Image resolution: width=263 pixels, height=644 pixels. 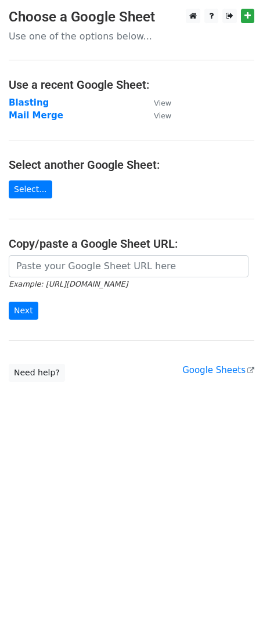 What do you see at coordinates (131, 36) in the screenshot?
I see `p: Use one of the options below...` at bounding box center [131, 36].